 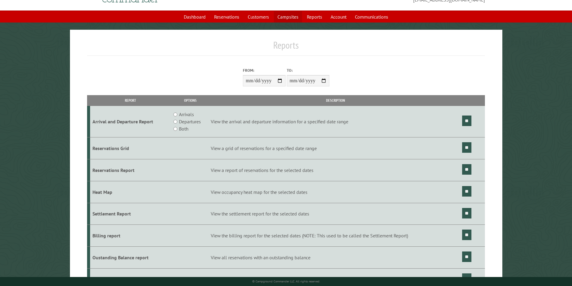 I want to click on label: From:, so click(x=264, y=70).